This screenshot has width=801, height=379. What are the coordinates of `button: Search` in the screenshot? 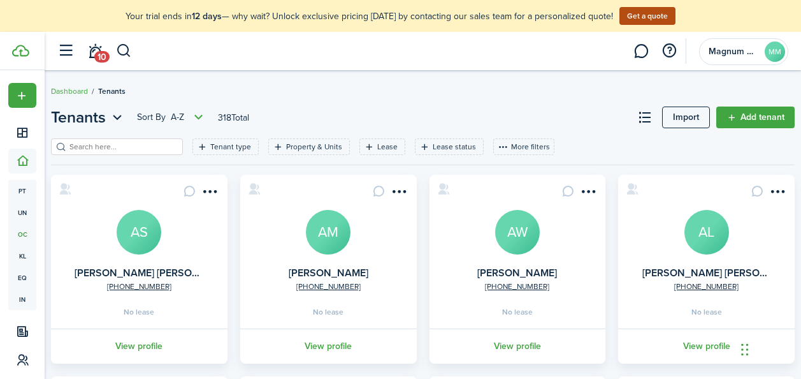 It's located at (124, 51).